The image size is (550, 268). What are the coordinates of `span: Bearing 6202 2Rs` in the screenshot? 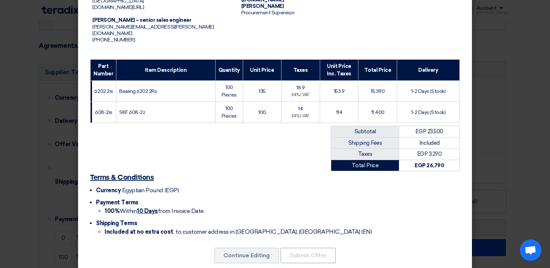 It's located at (138, 91).